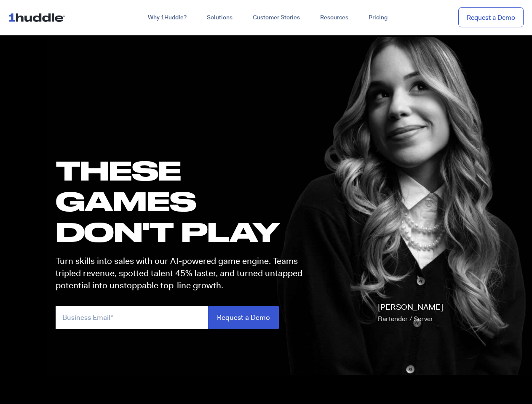  Describe the element at coordinates (334, 18) in the screenshot. I see `a: Resources` at that location.